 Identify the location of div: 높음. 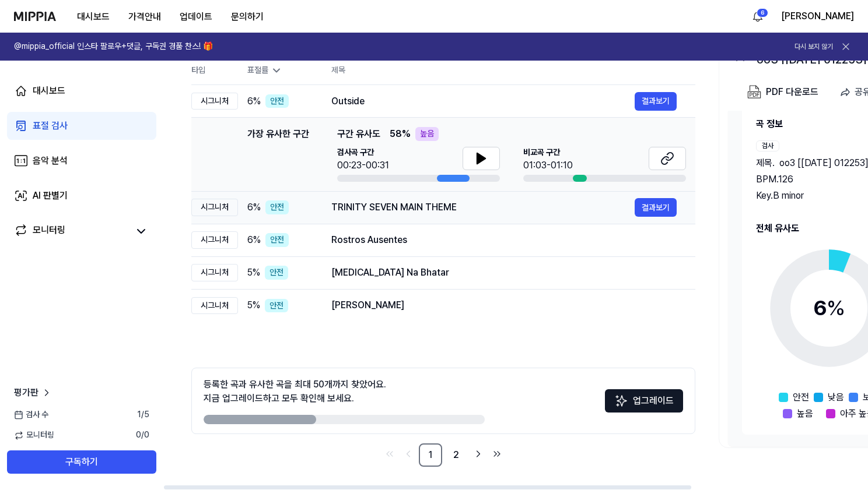
(427, 134).